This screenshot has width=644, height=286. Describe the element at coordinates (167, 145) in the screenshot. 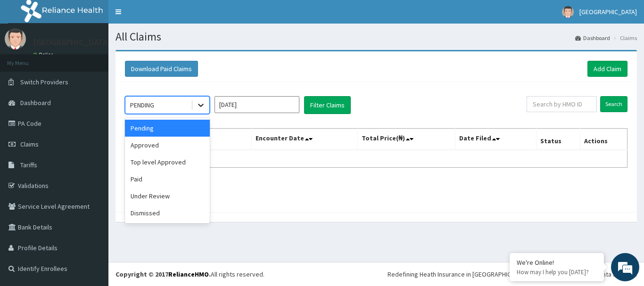

I see `div: Approved` at that location.